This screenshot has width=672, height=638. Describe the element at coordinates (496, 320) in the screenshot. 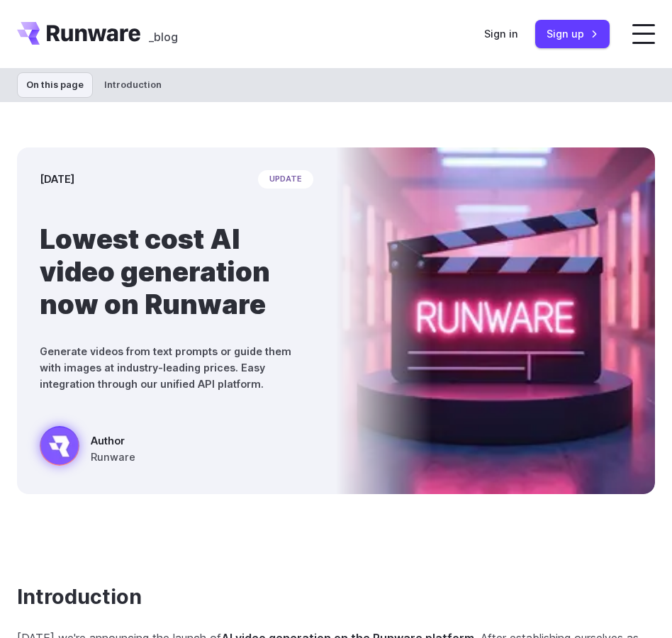

I see `img: Neon-lit movie clapperboard with the word 'RUNWARE' in a futuristic server room` at that location.